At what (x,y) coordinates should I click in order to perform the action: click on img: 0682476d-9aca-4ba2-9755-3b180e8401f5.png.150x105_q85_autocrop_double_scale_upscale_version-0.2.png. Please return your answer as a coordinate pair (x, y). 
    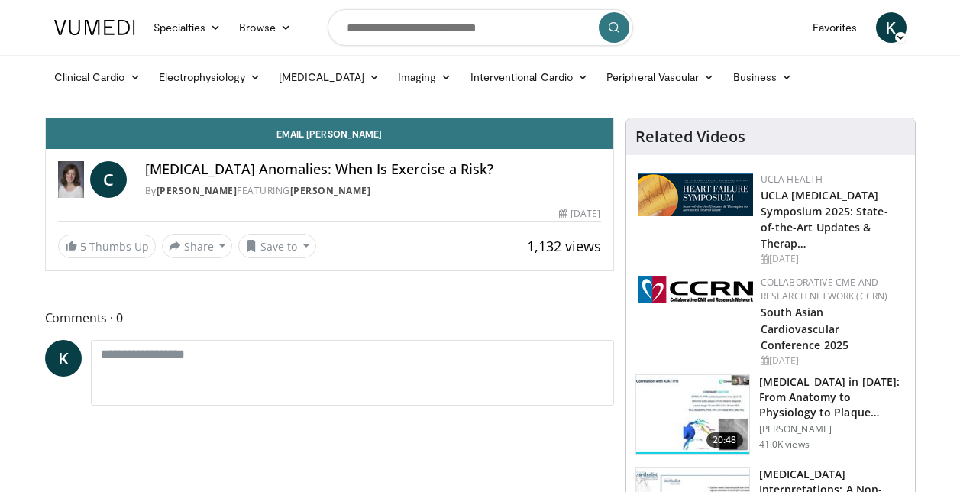
    Looking at the image, I should click on (695, 194).